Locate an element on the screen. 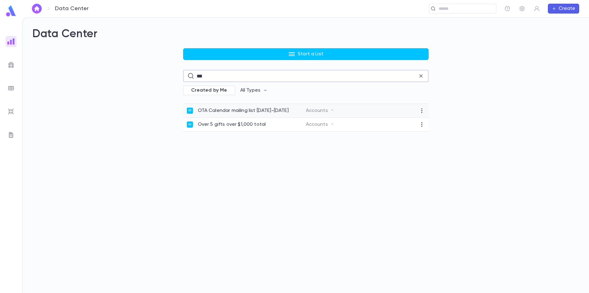 The height and width of the screenshot is (293, 589). p: Over 5 gifts over $1,000 total is located at coordinates (232, 124).